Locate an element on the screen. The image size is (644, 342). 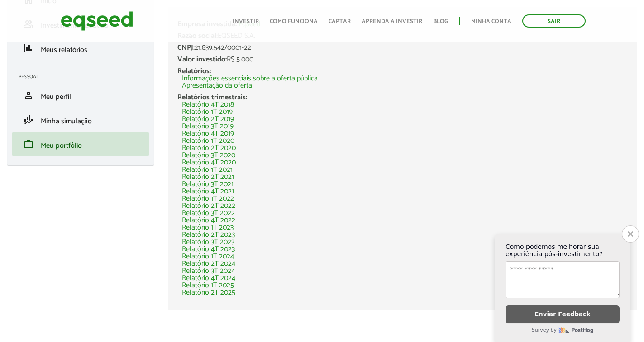
a: Relatório 1T 2022 is located at coordinates (208, 199).